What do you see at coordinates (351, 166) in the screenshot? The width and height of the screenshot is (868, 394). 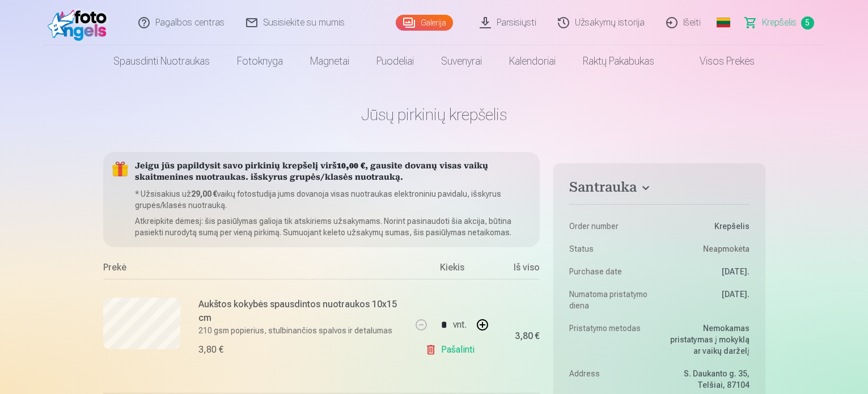 I see `b: 10,00 €` at bounding box center [351, 166].